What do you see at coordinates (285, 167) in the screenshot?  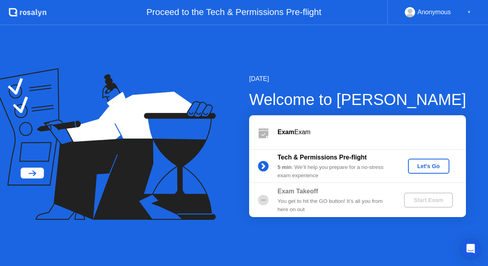 I see `b: 5 min` at bounding box center [285, 167].